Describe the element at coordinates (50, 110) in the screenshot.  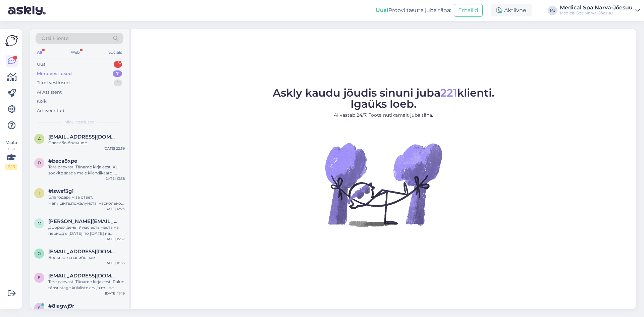
I see `div: Arhiveeritud` at that location.